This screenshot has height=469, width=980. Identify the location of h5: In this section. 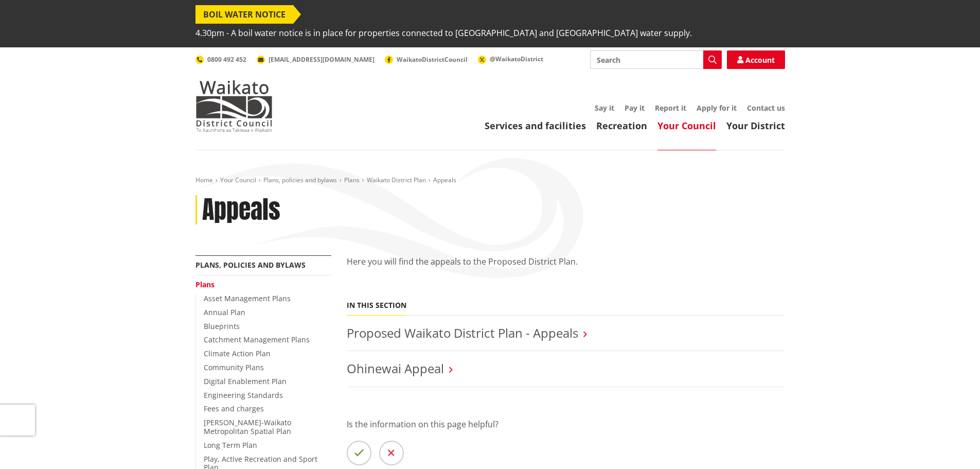
(376, 305).